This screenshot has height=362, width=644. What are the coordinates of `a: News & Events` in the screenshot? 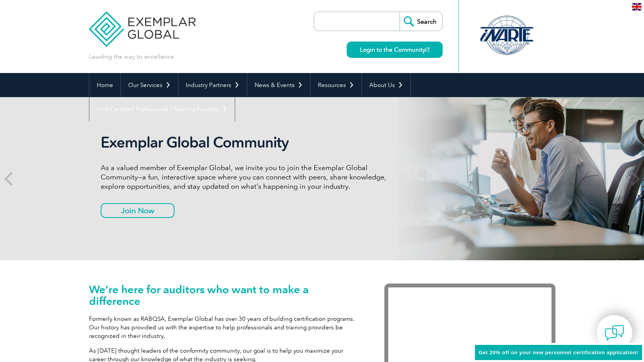 It's located at (278, 85).